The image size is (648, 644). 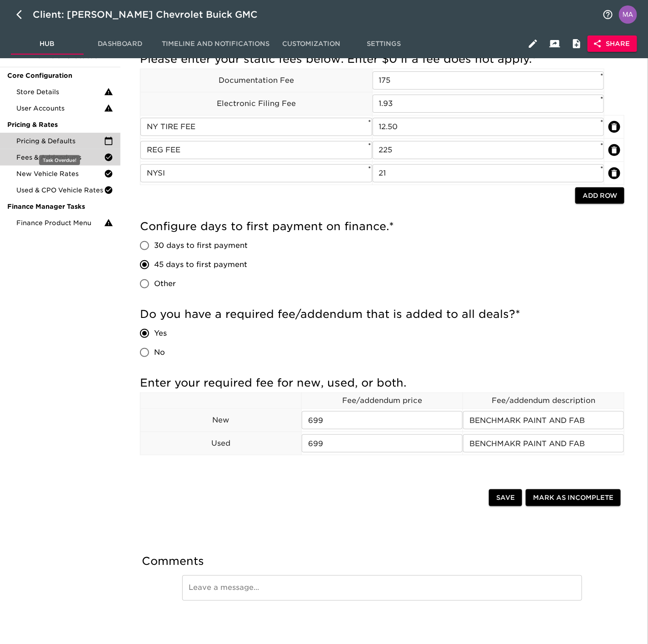 I want to click on span: User Accounts, so click(x=60, y=109).